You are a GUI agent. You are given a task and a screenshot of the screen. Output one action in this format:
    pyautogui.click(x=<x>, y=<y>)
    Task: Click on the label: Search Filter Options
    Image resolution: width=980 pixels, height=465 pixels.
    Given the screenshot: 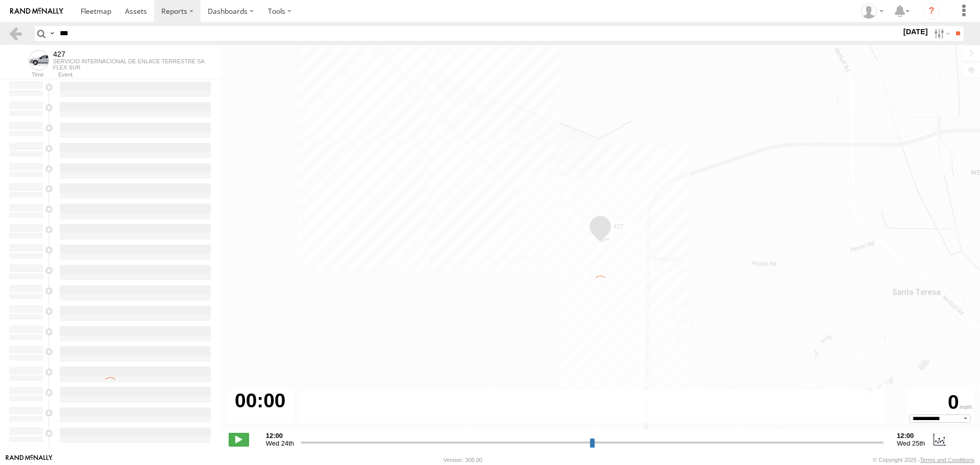 What is the action you would take?
    pyautogui.click(x=940, y=33)
    